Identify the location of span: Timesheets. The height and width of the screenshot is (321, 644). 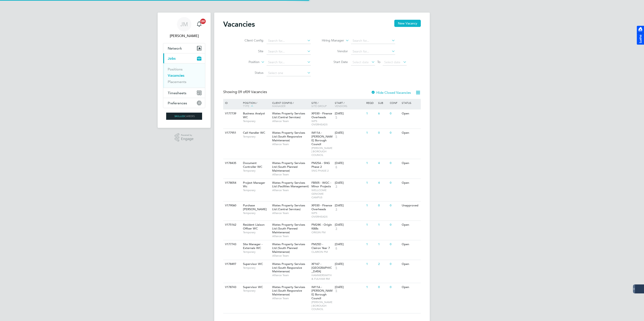
(177, 93).